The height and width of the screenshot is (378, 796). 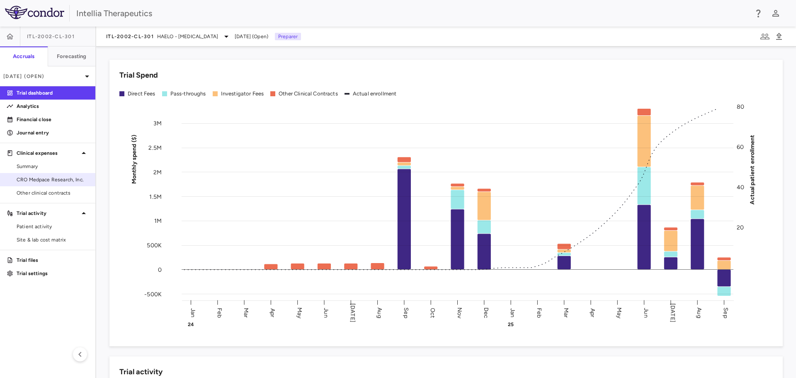 I want to click on tspan: 80, so click(x=741, y=107).